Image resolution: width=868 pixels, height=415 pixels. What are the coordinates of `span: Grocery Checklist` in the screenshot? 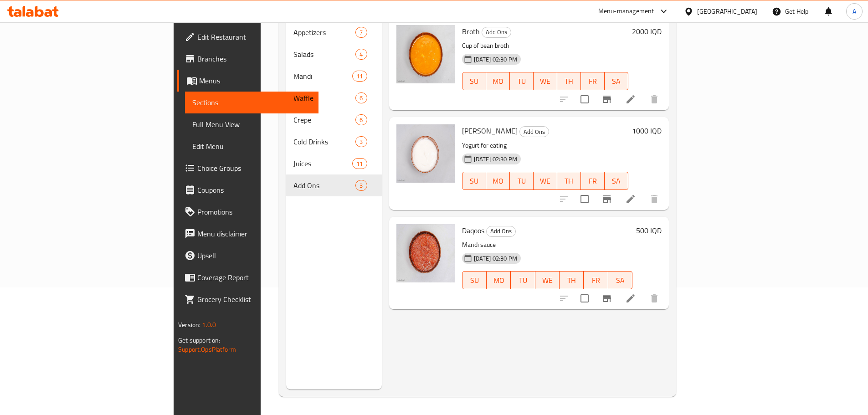 It's located at (254, 299).